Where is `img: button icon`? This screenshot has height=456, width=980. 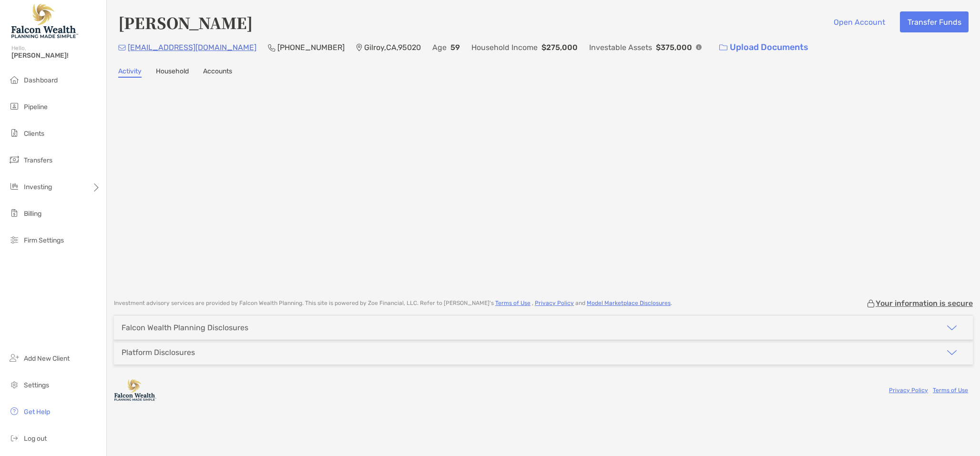 img: button icon is located at coordinates (723, 47).